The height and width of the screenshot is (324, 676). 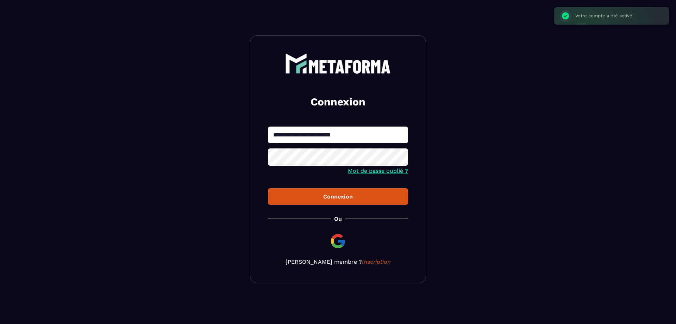 What do you see at coordinates (338, 63) in the screenshot?
I see `img: logo` at bounding box center [338, 63].